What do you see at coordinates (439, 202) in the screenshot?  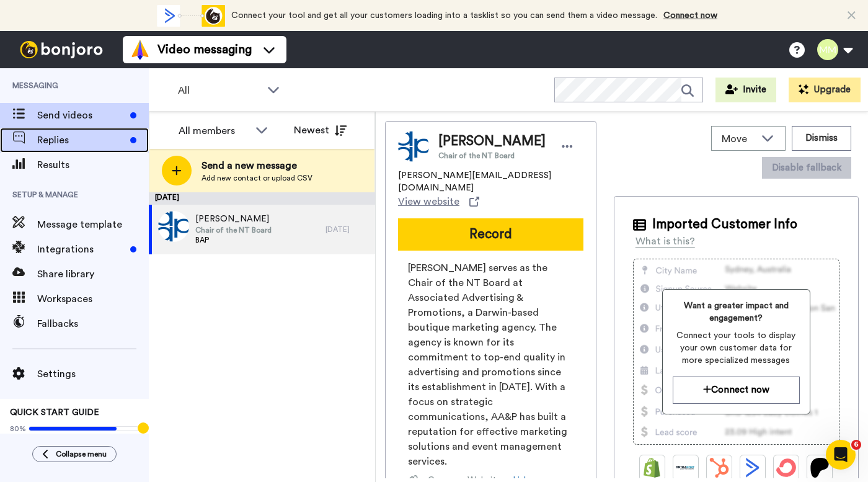 I see `a: View website` at bounding box center [439, 202].